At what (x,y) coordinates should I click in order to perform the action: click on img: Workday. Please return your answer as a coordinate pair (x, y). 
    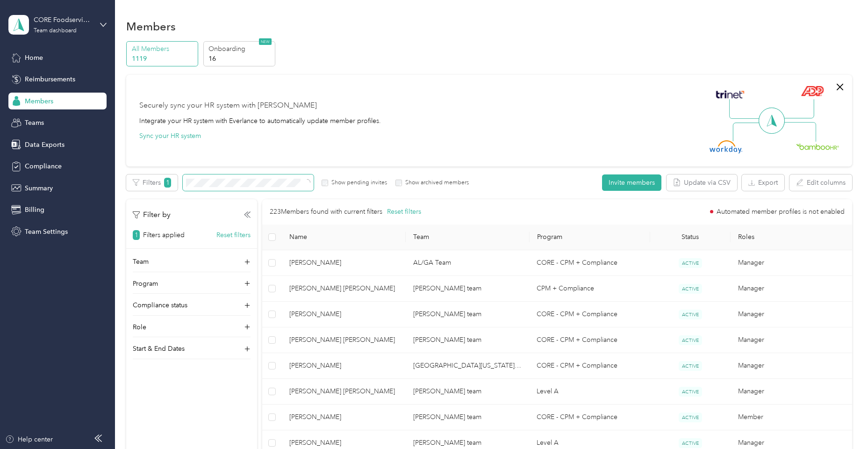
    Looking at the image, I should click on (726, 147).